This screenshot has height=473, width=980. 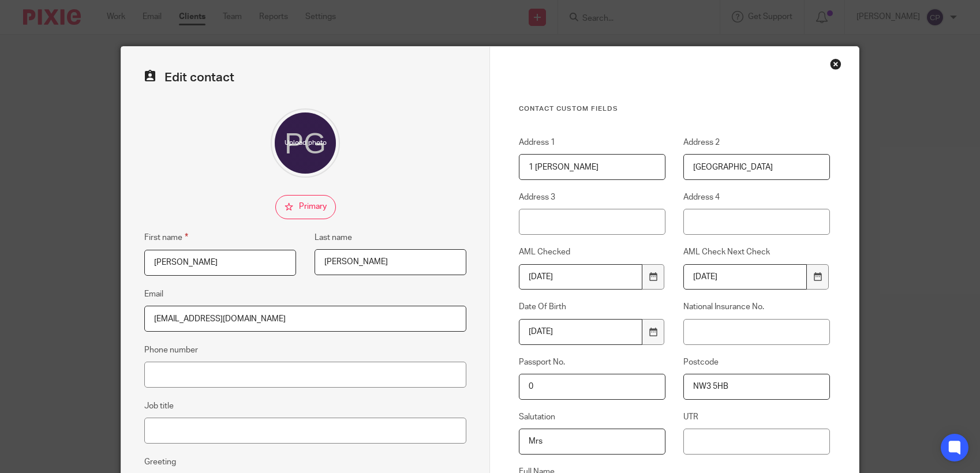 I want to click on label: Salutation, so click(x=592, y=417).